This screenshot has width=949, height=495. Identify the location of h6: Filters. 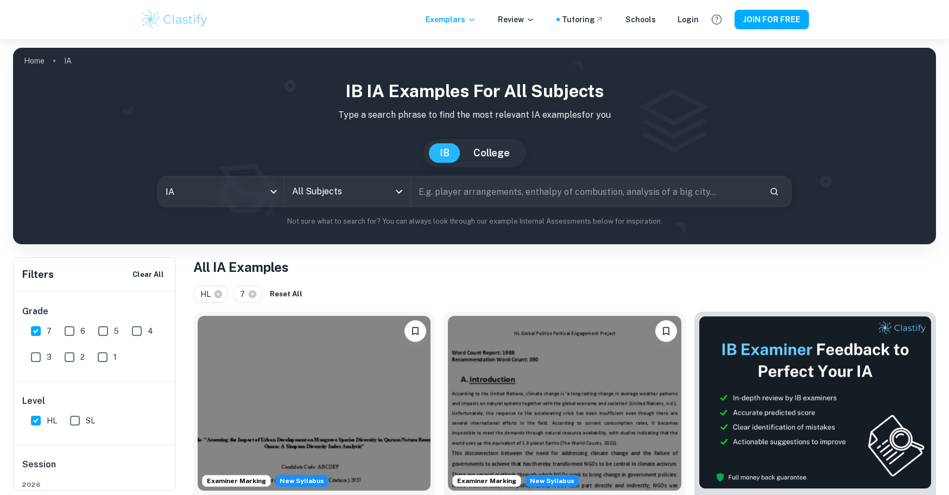
(38, 275).